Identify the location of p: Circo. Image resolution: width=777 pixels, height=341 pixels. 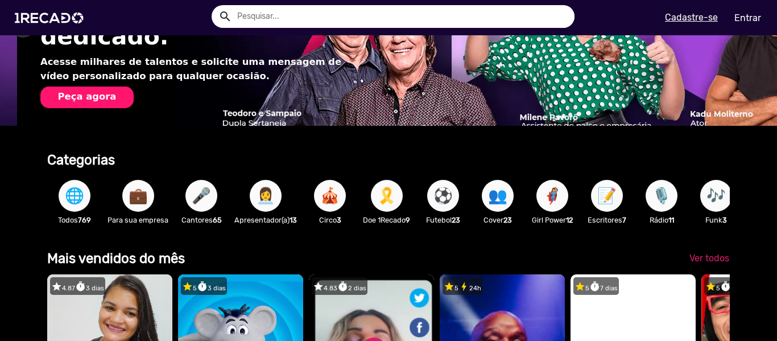
(330, 219).